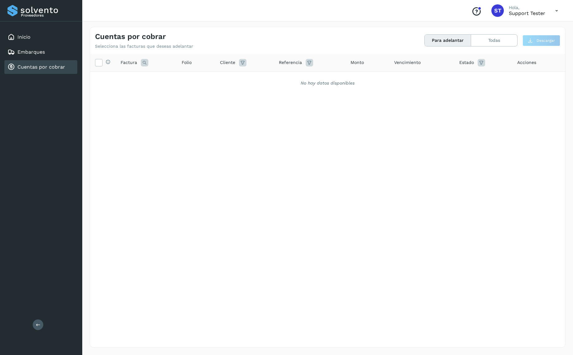 The width and height of the screenshot is (573, 355). What do you see at coordinates (41, 37) in the screenshot?
I see `div: Inicio` at bounding box center [41, 37].